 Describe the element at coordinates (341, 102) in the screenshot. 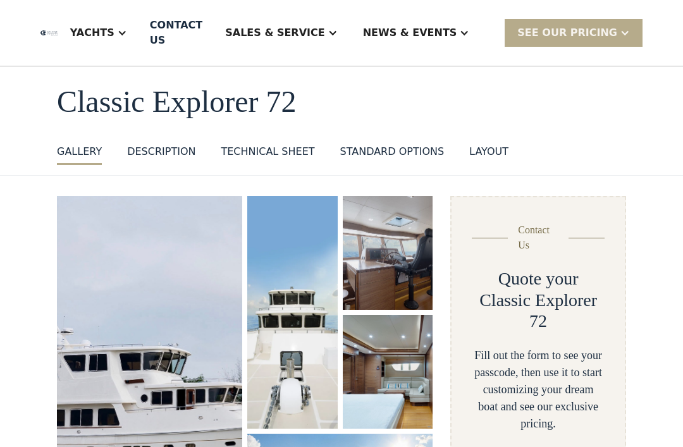

I see `h1: Classic Explorer 72` at that location.